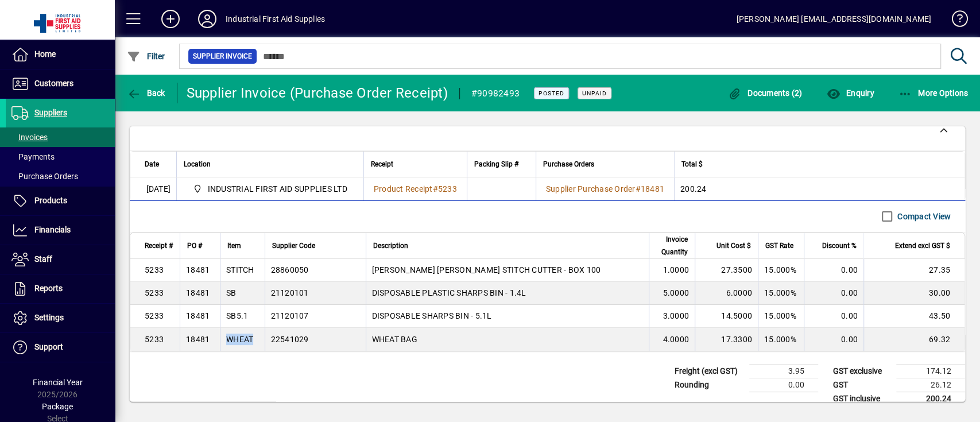 Image resolution: width=980 pixels, height=422 pixels. What do you see at coordinates (49, 347) in the screenshot?
I see `span: Support` at bounding box center [49, 347].